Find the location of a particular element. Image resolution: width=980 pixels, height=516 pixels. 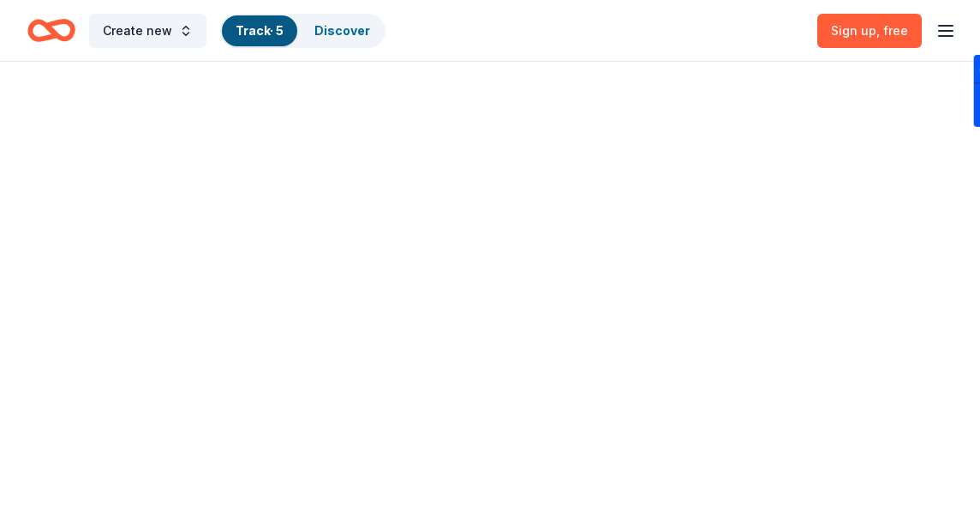

a: Sign up, free is located at coordinates (870, 31).